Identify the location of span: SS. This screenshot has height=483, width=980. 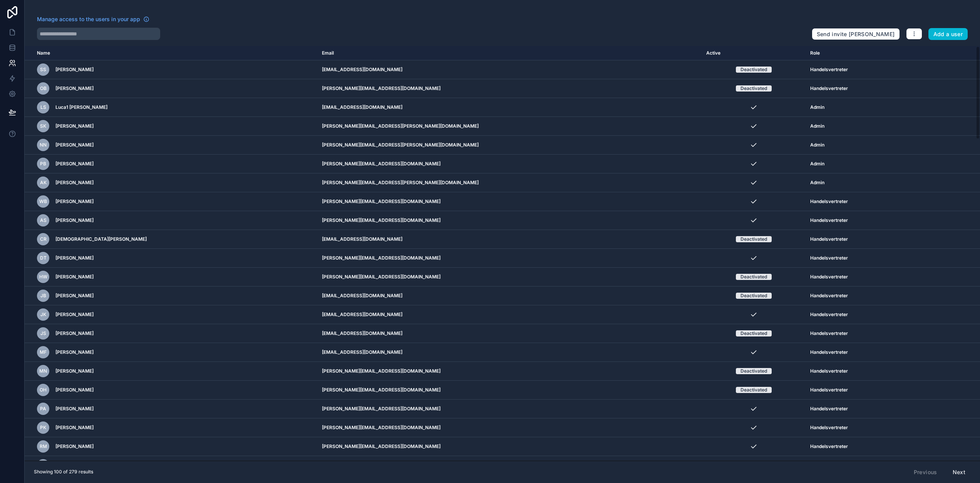
(43, 70).